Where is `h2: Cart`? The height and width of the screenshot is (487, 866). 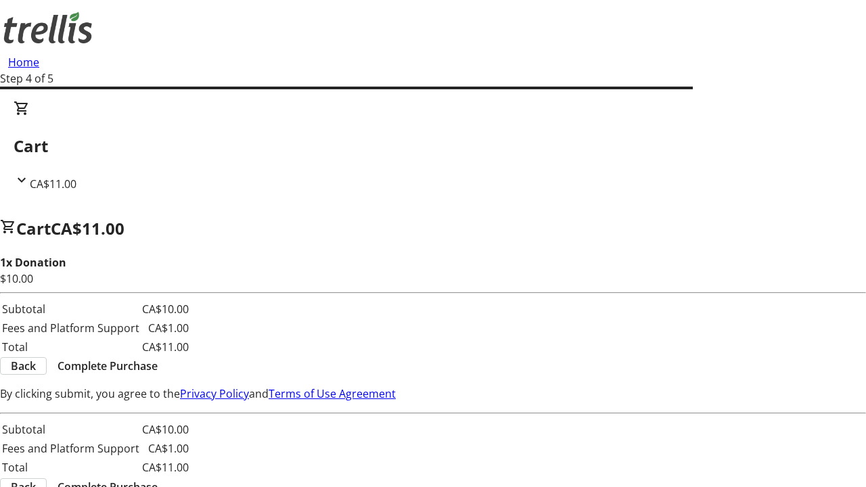 h2: Cart is located at coordinates (433, 146).